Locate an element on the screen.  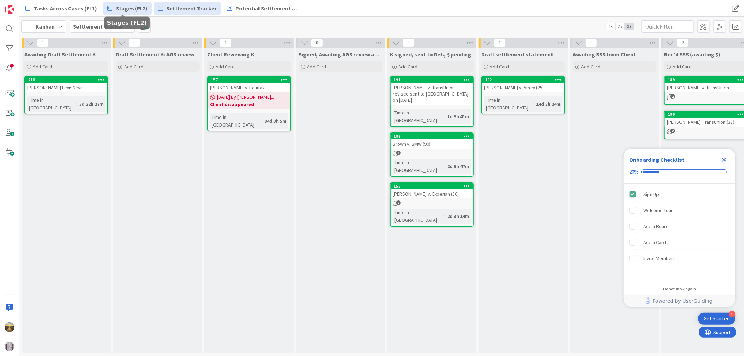
div: Onboarding Checklist is located at coordinates (657, 160).